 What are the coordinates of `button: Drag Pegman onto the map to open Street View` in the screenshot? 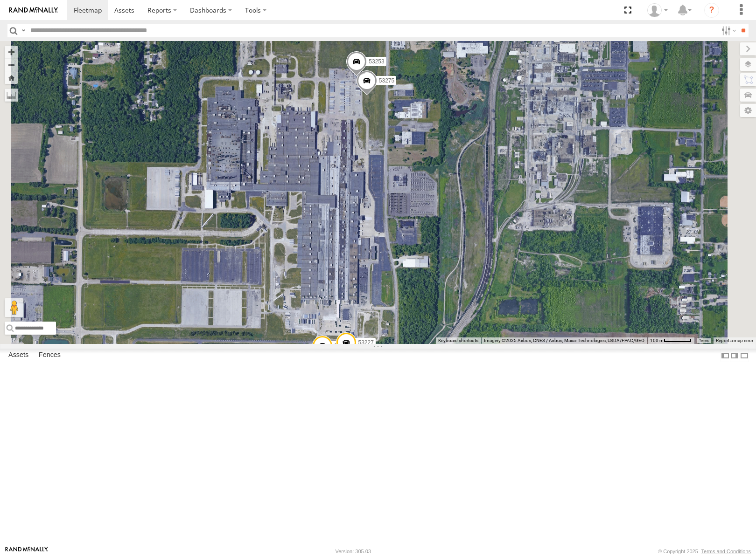 It's located at (14, 308).